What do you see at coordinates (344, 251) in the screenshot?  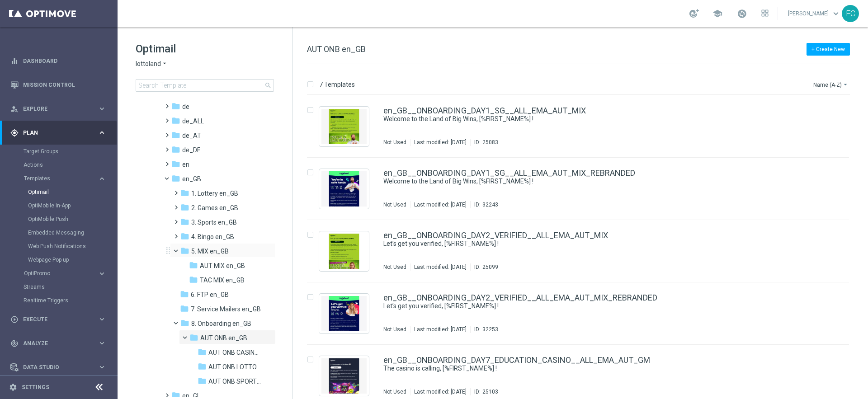 I see `img: 25099.jpeg` at bounding box center [344, 251].